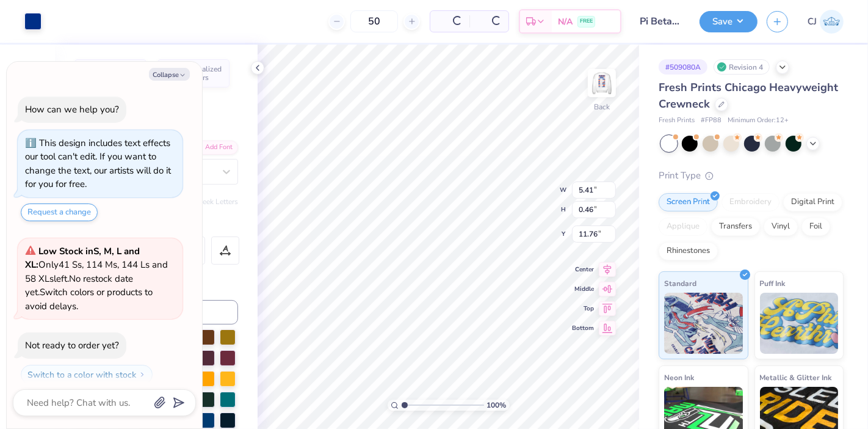  What do you see at coordinates (751, 175) in the screenshot?
I see `div: Print Type` at bounding box center [751, 175].